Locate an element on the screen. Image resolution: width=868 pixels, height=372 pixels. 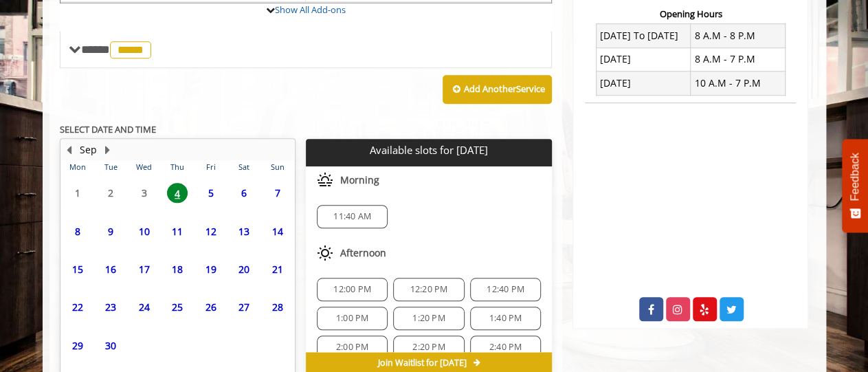
b: Add Another Service is located at coordinates (504, 89).